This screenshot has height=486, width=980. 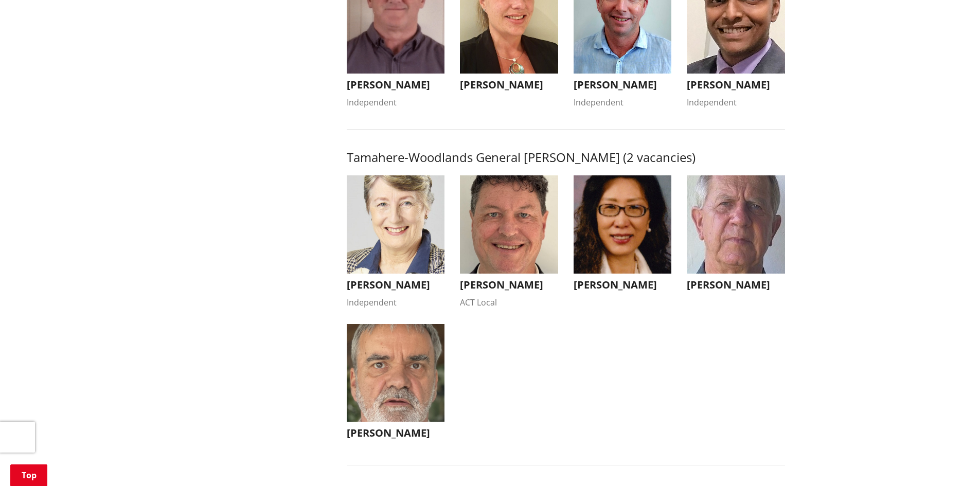 I want to click on img: WO-W-TW__CAO-OULTON_A__x5kpv, so click(x=623, y=224).